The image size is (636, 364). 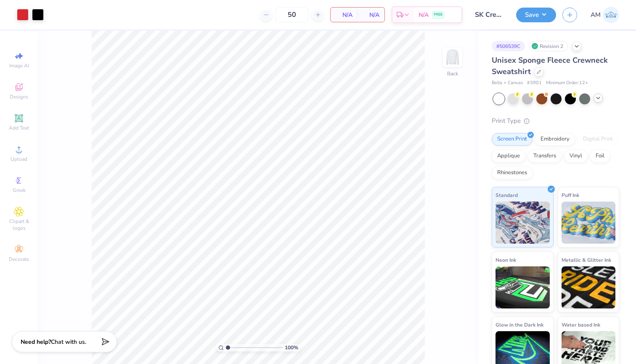 I want to click on div: Embroidery, so click(x=555, y=139).